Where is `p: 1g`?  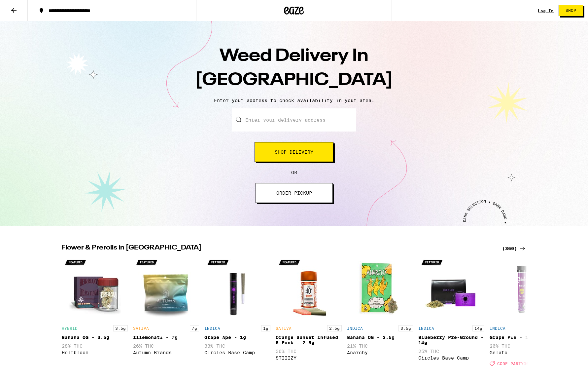 p: 1g is located at coordinates (266, 328).